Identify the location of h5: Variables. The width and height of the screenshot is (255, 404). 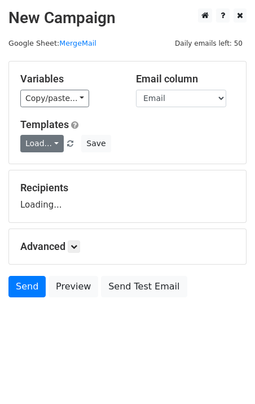
(69, 79).